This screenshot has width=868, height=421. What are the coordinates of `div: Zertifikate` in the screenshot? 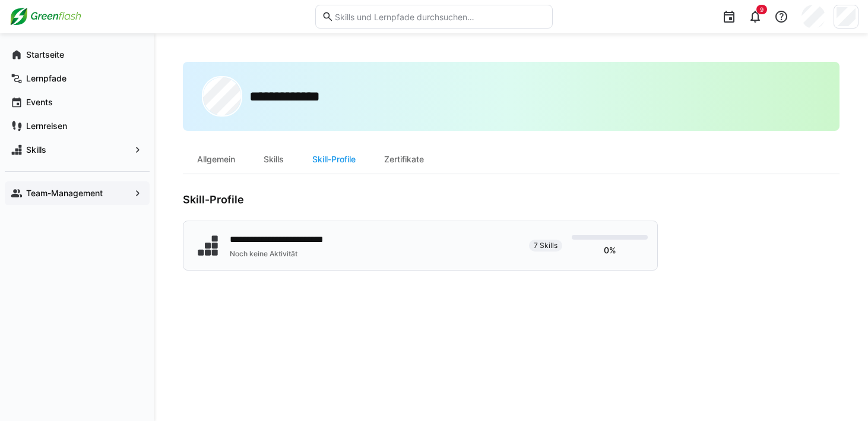 It's located at (404, 159).